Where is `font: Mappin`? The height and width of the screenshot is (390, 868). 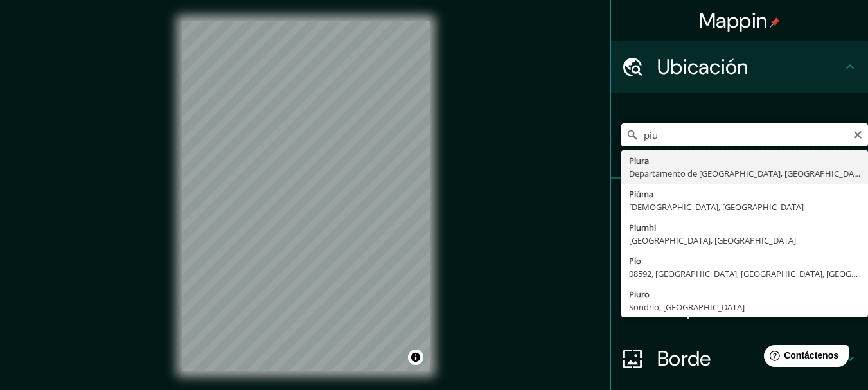 font: Mappin is located at coordinates (733, 20).